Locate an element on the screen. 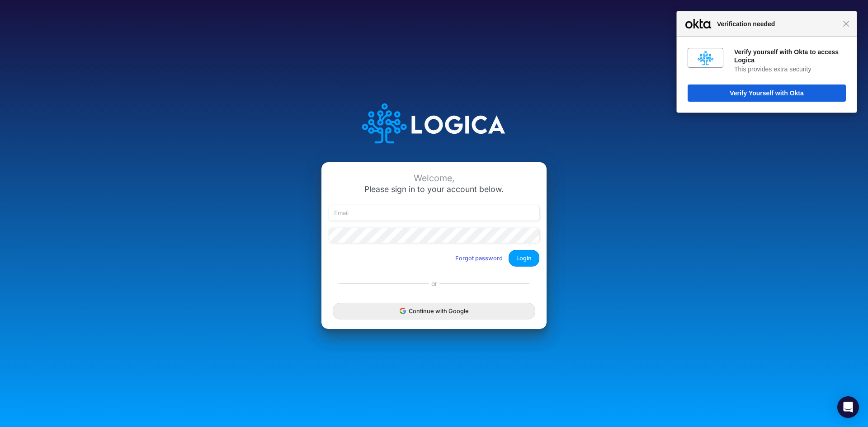 The height and width of the screenshot is (427, 868). img: fs010y5i60s2y8B8v0x8 is located at coordinates (706, 58).